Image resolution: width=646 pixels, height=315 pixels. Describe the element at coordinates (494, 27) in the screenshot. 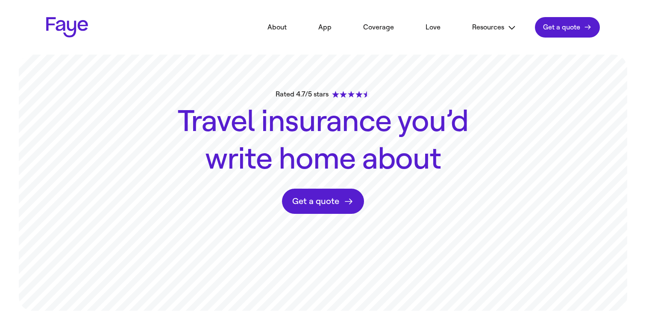

I see `button: Resources` at that location.